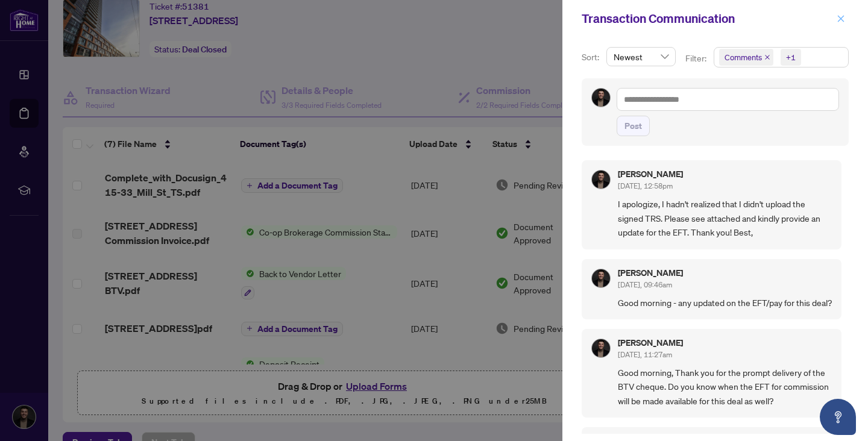 This screenshot has width=868, height=441. What do you see at coordinates (641, 56) in the screenshot?
I see `span: Newest` at bounding box center [641, 56].